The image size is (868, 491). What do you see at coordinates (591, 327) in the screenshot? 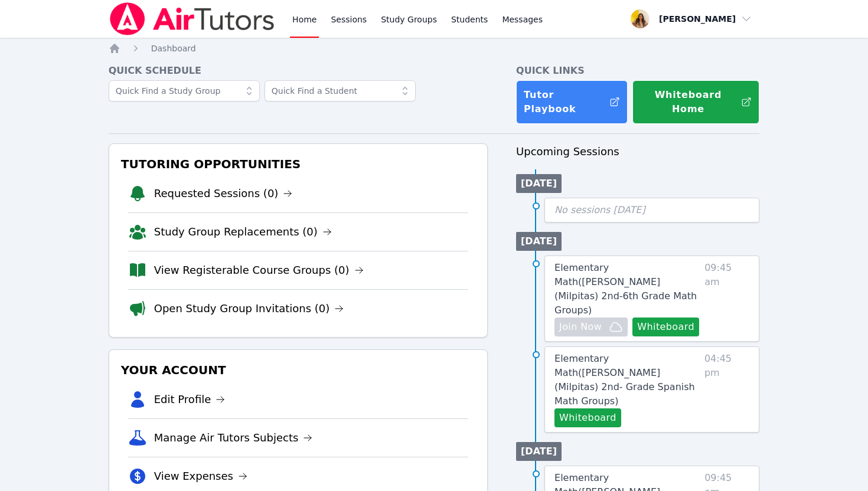
I see `button: Join Now` at bounding box center [591, 327].